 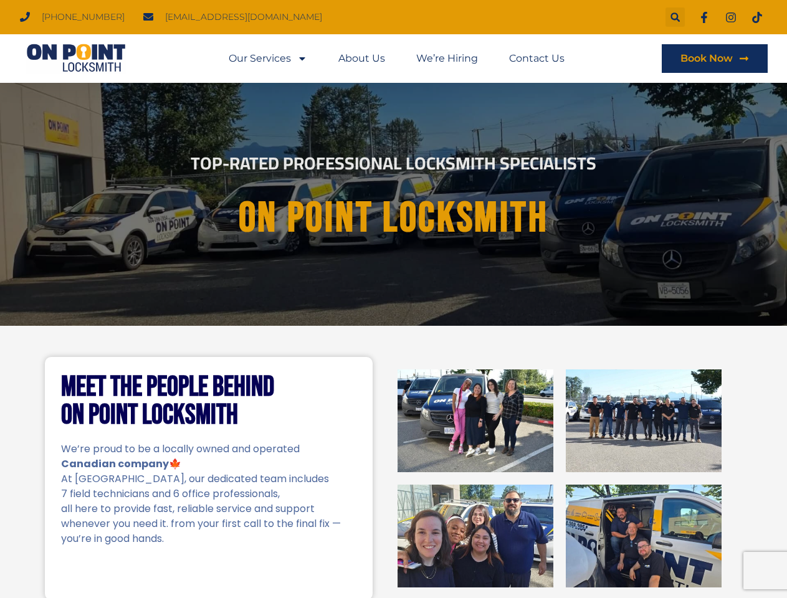 I want to click on h1: On point Locksmith, so click(x=394, y=218).